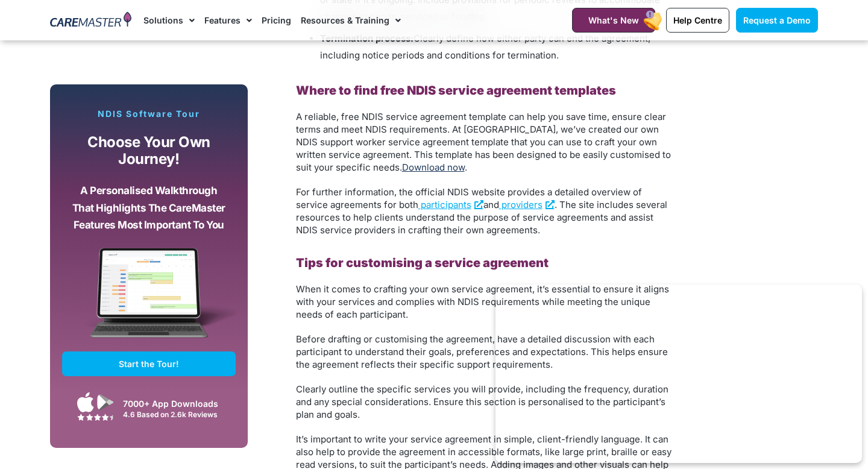 The width and height of the screenshot is (868, 469). I want to click on b: Where to find free NDIS service agreement templates, so click(456, 90).